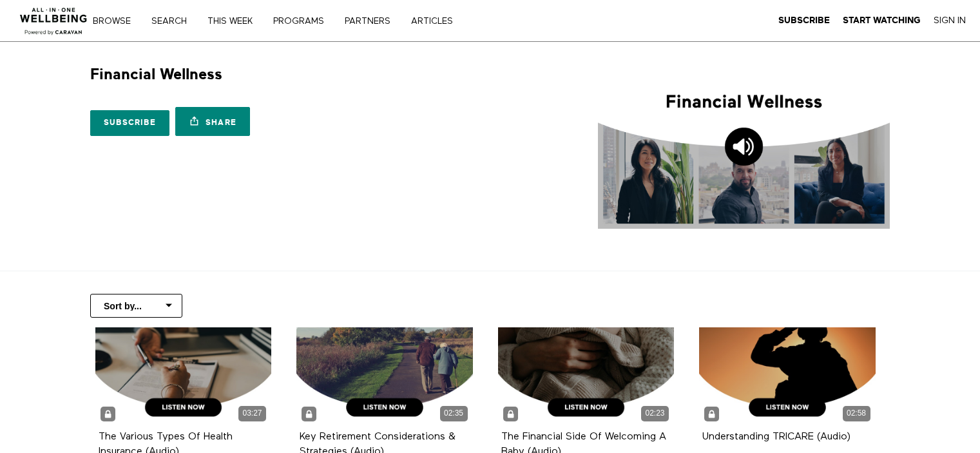  I want to click on a: THIS WEEK, so click(235, 21).